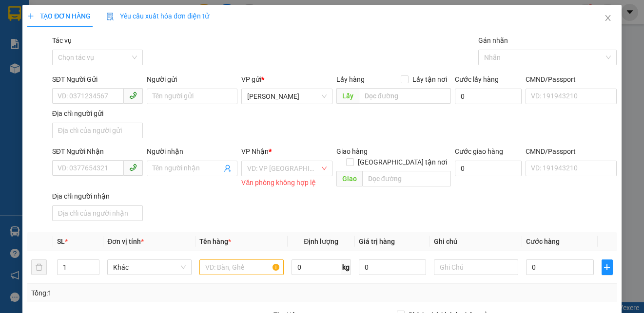  I want to click on span: TẠO ĐƠN HÀNG, so click(59, 16).